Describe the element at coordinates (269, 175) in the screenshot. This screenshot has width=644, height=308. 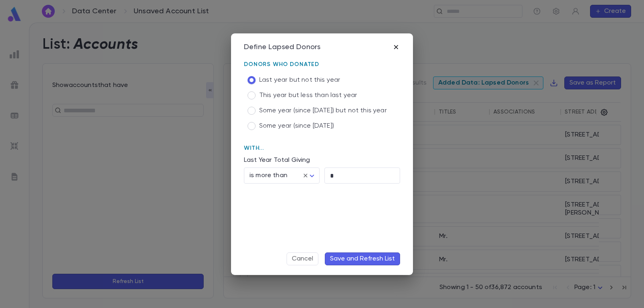
I see `span: is more than` at that location.